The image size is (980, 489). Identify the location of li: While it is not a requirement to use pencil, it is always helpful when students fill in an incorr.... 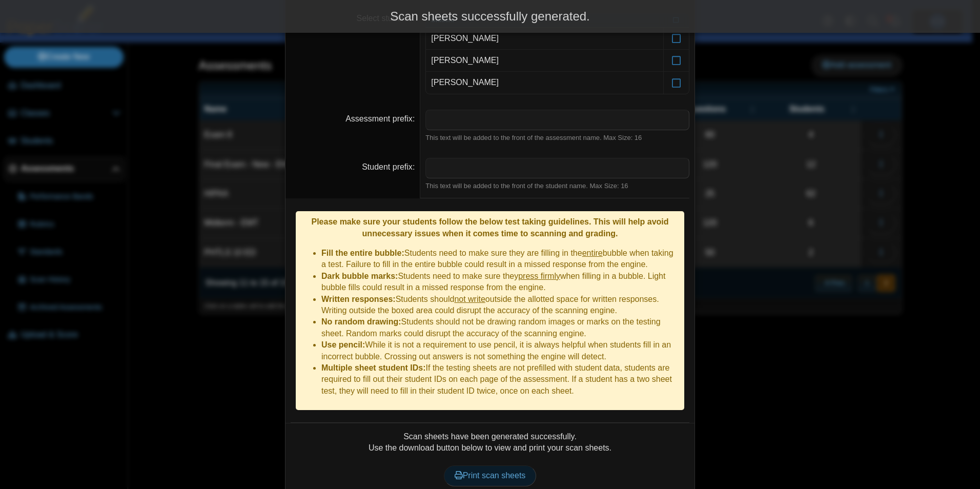
(500, 351).